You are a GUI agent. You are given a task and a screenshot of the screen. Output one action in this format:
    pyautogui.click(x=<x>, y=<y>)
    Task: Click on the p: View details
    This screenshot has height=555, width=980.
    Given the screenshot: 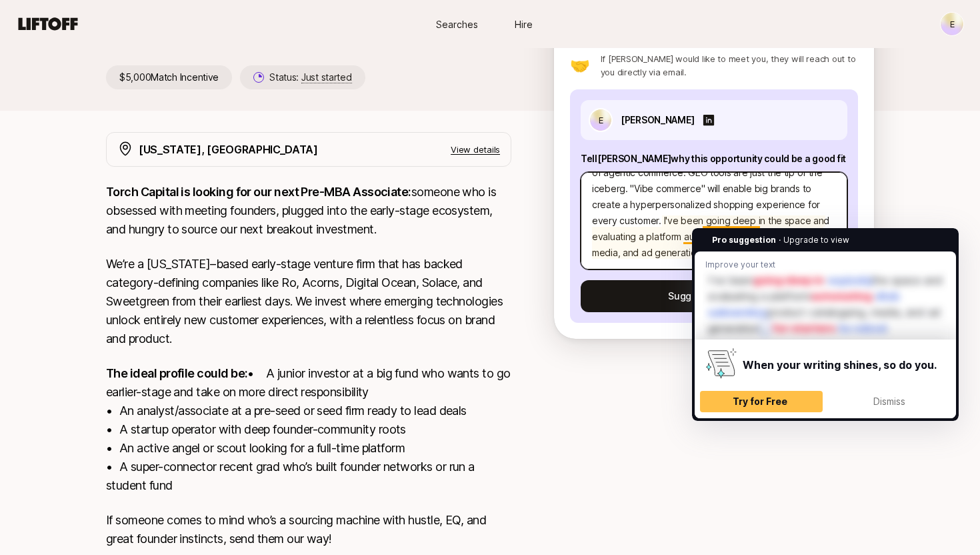 What is the action you would take?
    pyautogui.click(x=475, y=149)
    